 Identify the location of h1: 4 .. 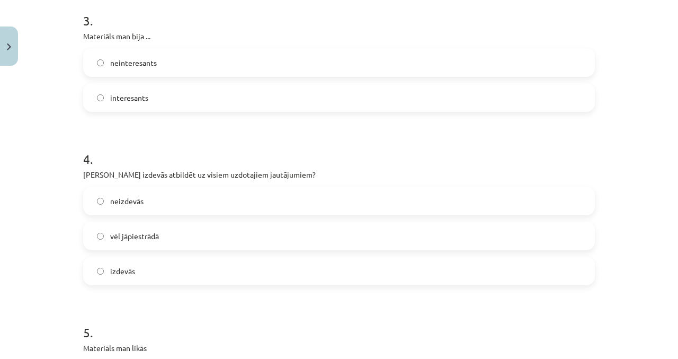
(339, 149).